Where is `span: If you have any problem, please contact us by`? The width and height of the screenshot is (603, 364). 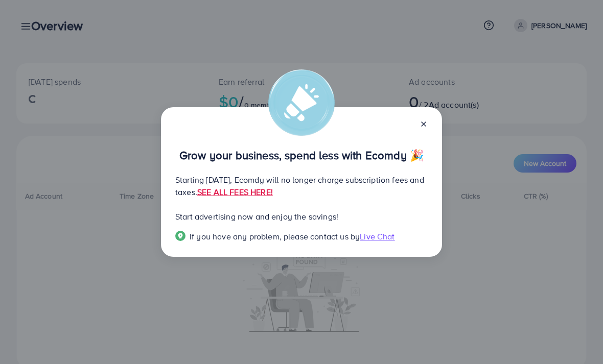 span: If you have any problem, please contact us by is located at coordinates (275, 237).